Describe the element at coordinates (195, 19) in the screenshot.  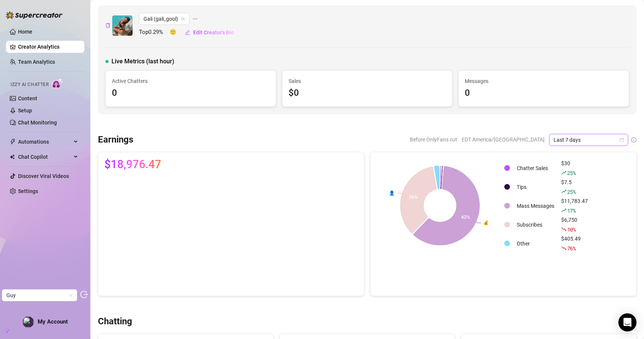
I see `span: ellipsis` at that location.